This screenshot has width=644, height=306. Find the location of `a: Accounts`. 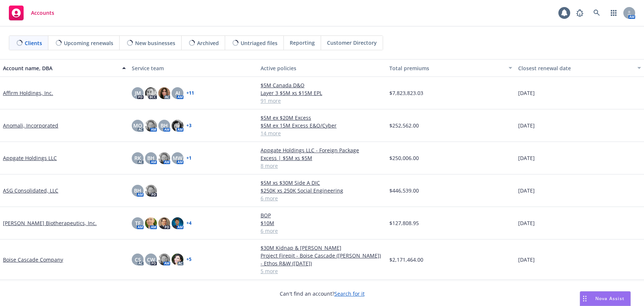

a: Accounts is located at coordinates (32, 13).